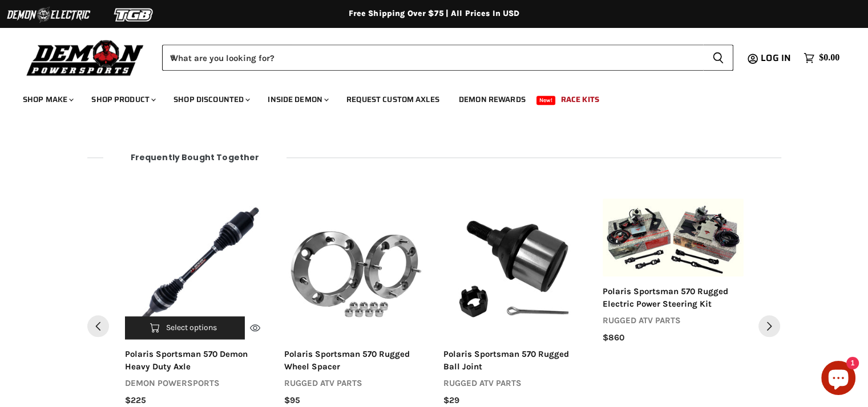  Describe the element at coordinates (48, 100) in the screenshot. I see `a: Shop Make` at that location.